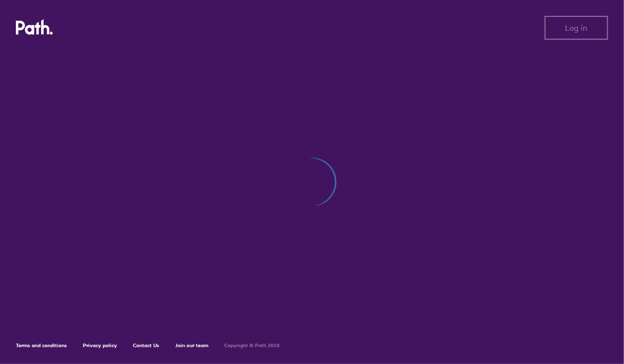 The image size is (624, 364). Describe the element at coordinates (576, 27) in the screenshot. I see `button: Log in` at that location.